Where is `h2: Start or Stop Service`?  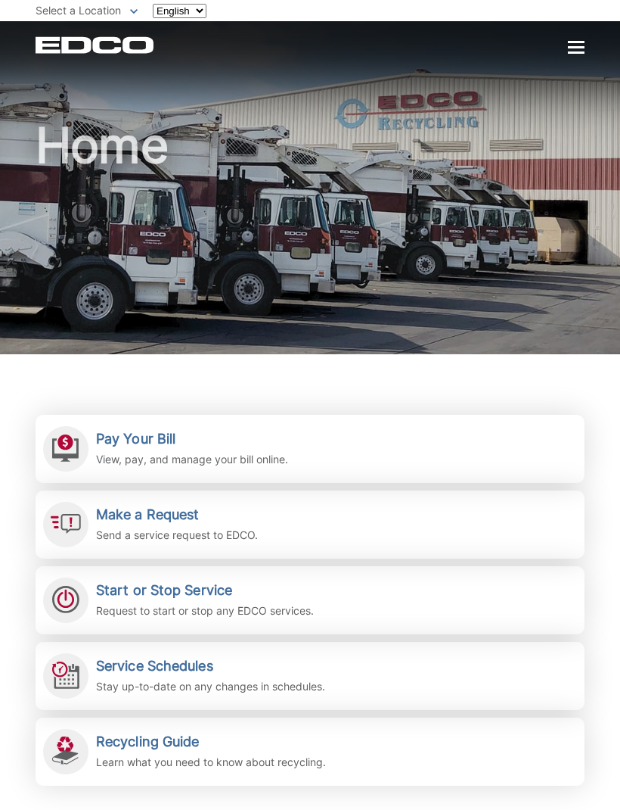
h2: Start or Stop Service is located at coordinates (205, 590).